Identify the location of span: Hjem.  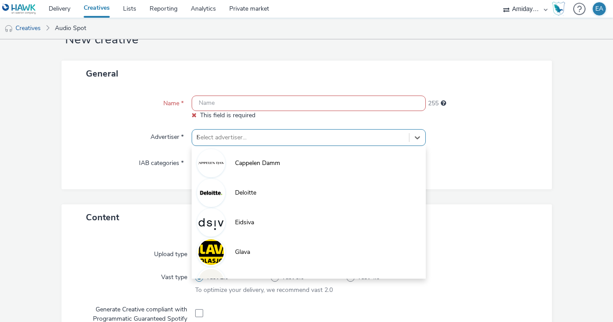
(242, 282).